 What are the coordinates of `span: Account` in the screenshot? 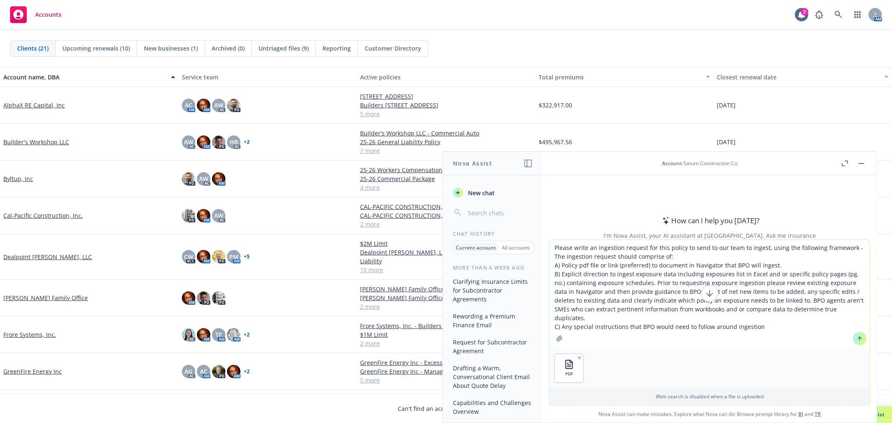 It's located at (672, 163).